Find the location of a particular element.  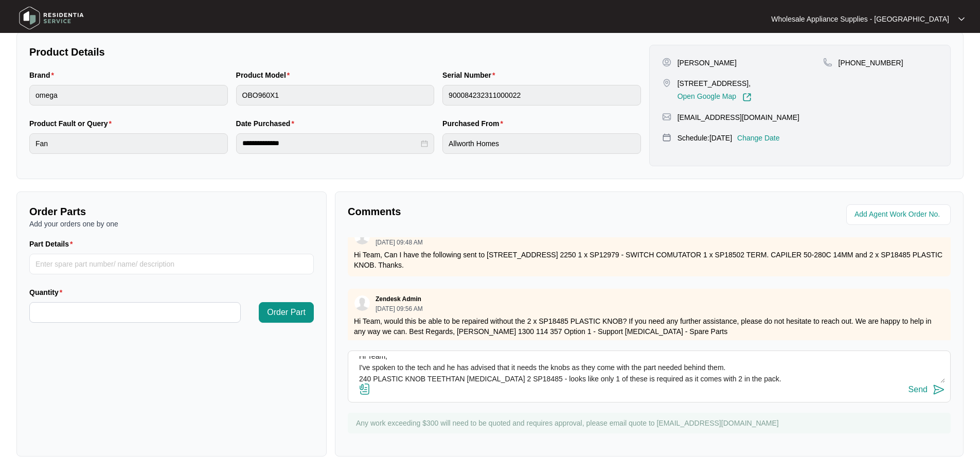

p: Comments is located at coordinates (495, 212).